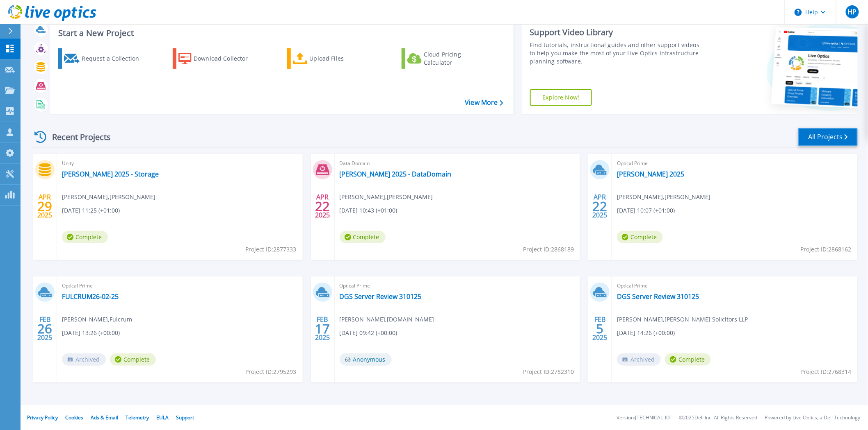  I want to click on span: Project ID: 2868162, so click(826, 249).